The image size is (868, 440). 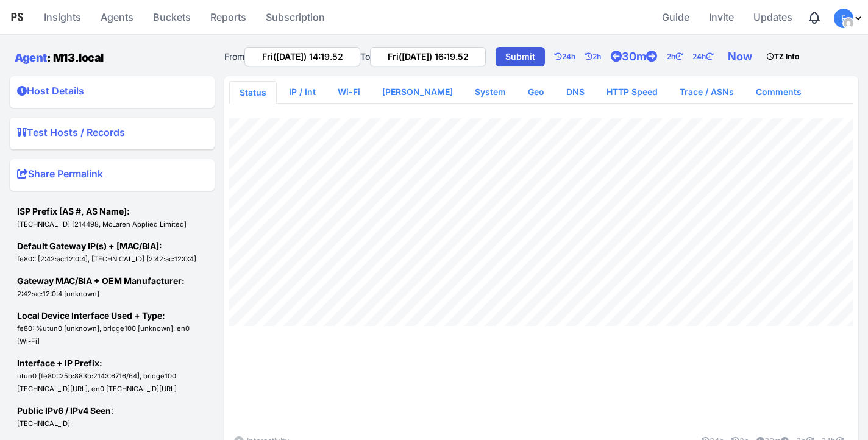 I want to click on summary: Host Details, so click(x=112, y=93).